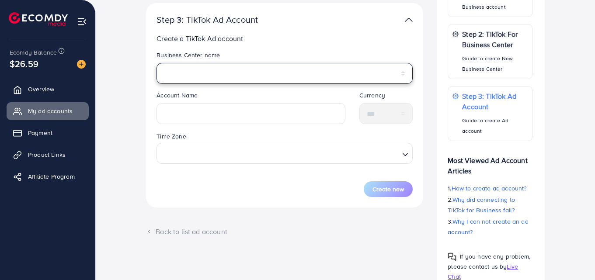  Describe the element at coordinates (40, 133) in the screenshot. I see `span: Payment` at that location.